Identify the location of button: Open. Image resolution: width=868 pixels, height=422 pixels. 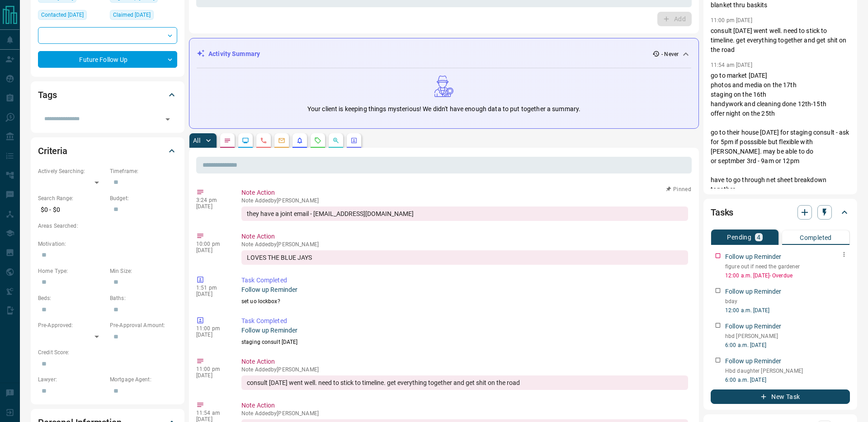
(168, 119).